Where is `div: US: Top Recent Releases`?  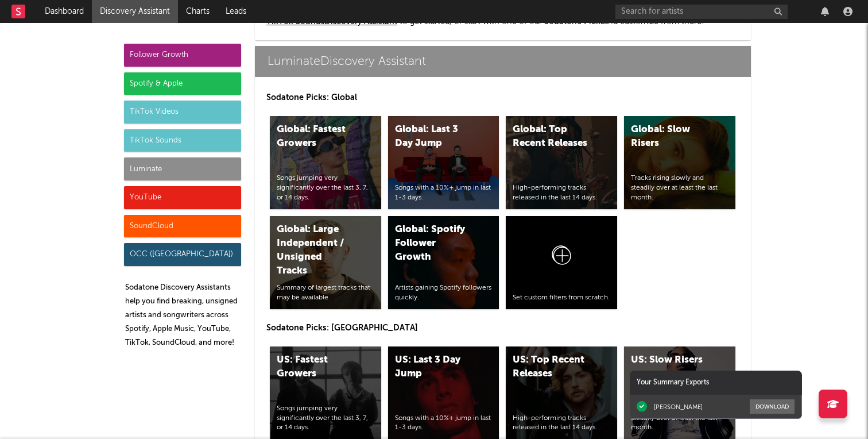
div: US: Top Recent Releases is located at coordinates (552, 367).